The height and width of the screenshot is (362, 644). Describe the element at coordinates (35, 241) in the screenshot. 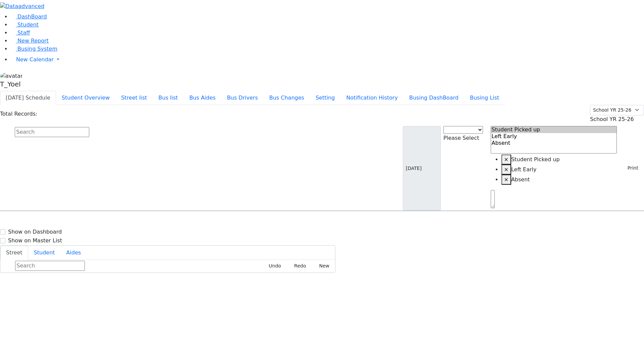

I see `label: Show on Master List` at that location.